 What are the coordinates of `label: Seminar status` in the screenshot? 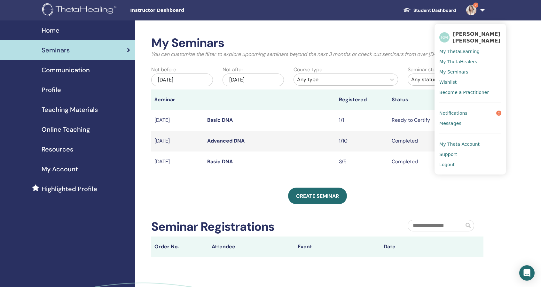 It's located at (425, 70).